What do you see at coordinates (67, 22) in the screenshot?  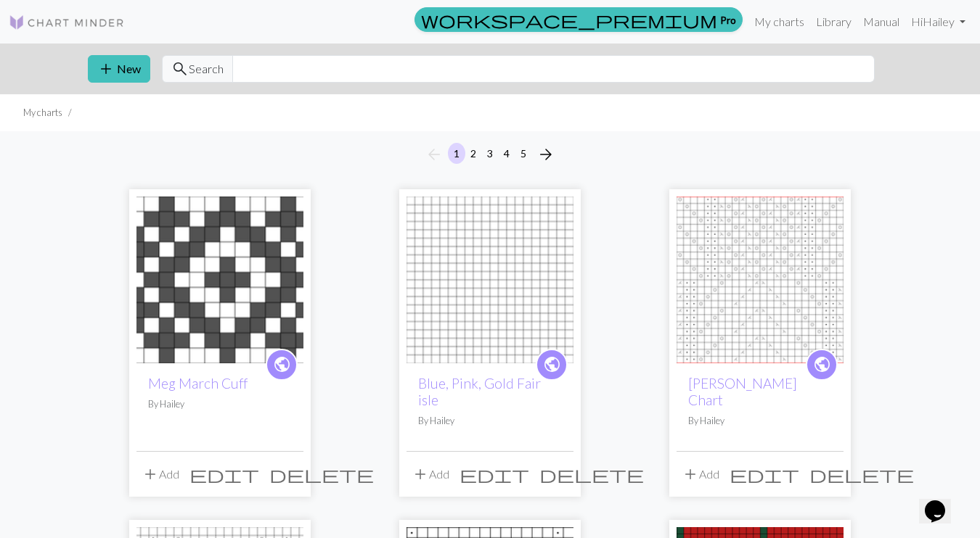 I see `img: Logo` at bounding box center [67, 22].